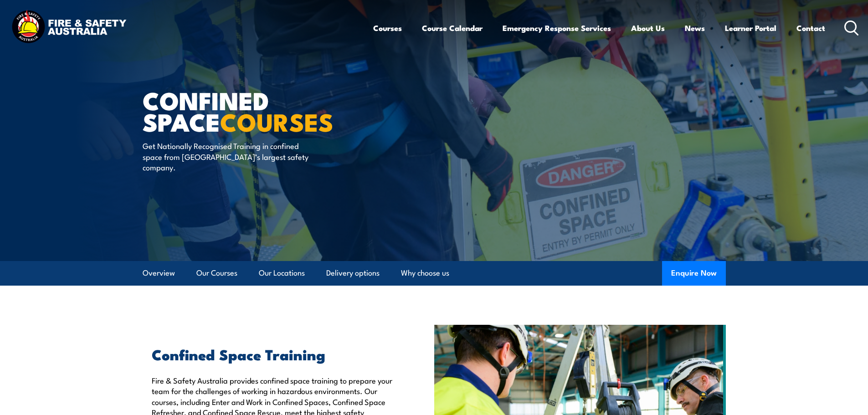 Image resolution: width=868 pixels, height=415 pixels. I want to click on strong: COURSES, so click(277, 121).